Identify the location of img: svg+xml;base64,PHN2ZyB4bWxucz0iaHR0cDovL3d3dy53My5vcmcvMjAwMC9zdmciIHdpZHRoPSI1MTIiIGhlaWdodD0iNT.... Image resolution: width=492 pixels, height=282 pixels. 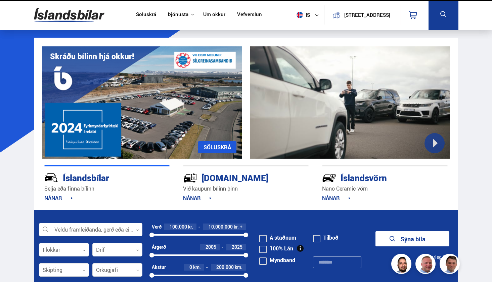
(299, 15).